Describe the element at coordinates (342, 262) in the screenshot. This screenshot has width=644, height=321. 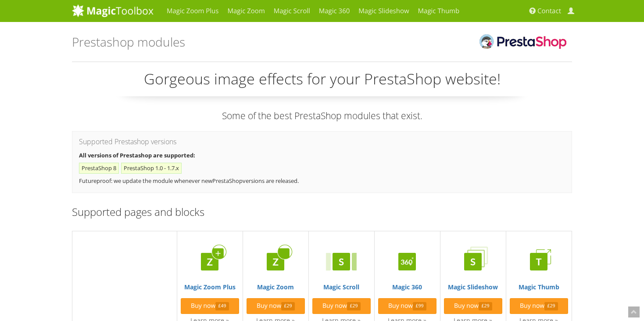
I see `img: Magic Scroll` at that location.